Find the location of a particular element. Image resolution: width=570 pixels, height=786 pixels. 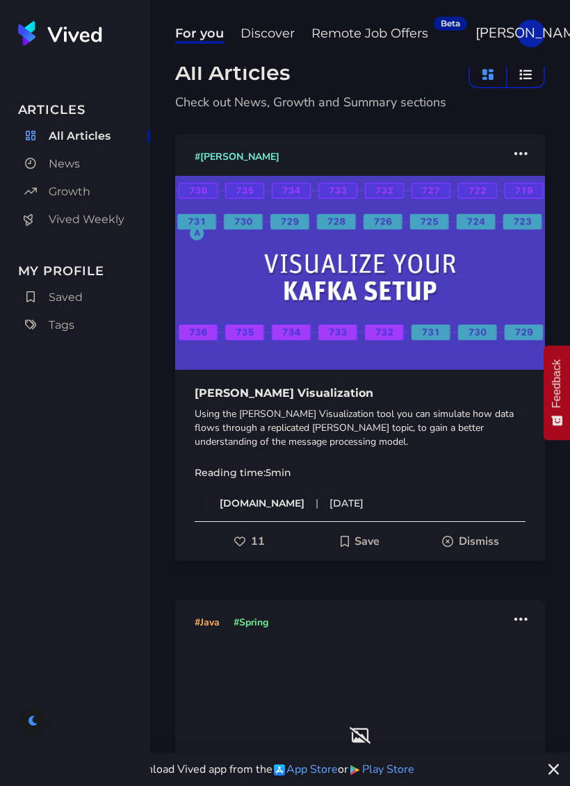

div: Beta is located at coordinates (450, 24).